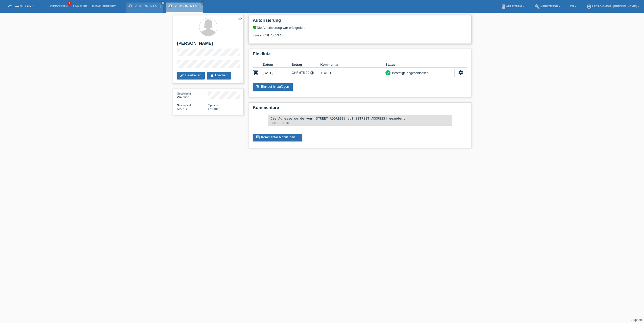 This screenshot has width=644, height=323. What do you see at coordinates (273, 87) in the screenshot?
I see `a: add_shopping_cartEinkauf hinzufügen` at bounding box center [273, 87].